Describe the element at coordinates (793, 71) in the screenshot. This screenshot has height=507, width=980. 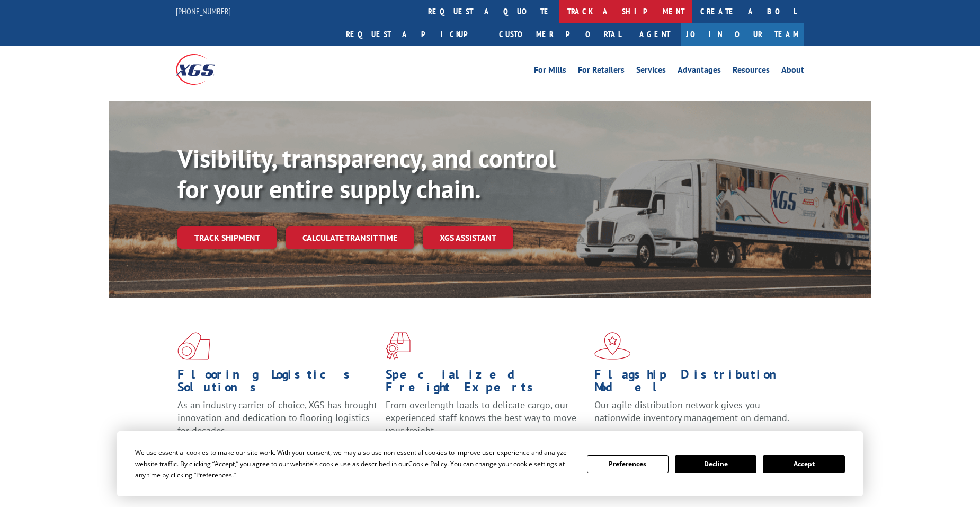
I see `a: About` at that location.